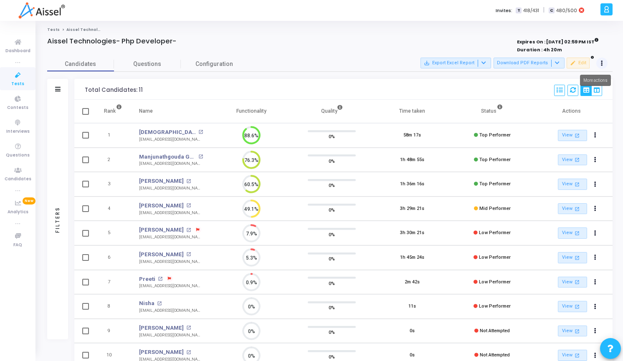  Describe the element at coordinates (113, 233) in the screenshot. I see `td: 5` at that location.